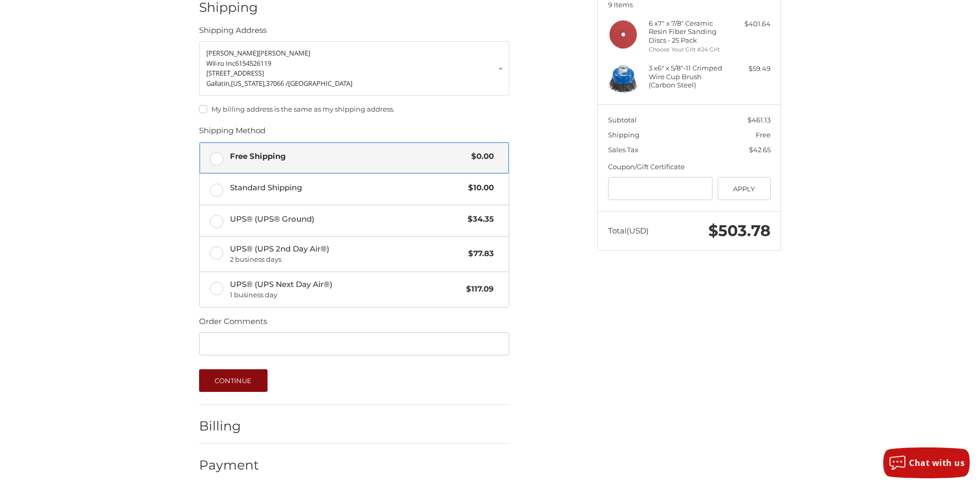  I want to click on div: Coupon/Gift Certificate, so click(689, 167).